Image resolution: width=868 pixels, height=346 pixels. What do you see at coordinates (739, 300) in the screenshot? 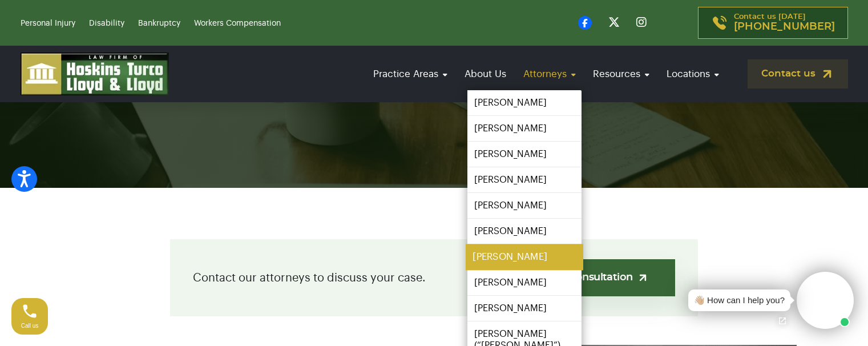
I see `div: 👋🏼 How can I help you?` at bounding box center [739, 300].